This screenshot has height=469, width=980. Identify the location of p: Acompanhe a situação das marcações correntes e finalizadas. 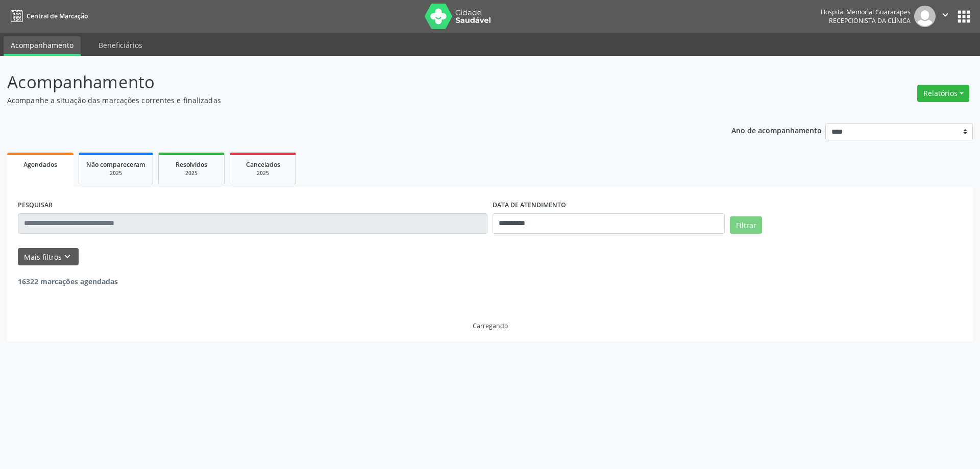
(345, 100).